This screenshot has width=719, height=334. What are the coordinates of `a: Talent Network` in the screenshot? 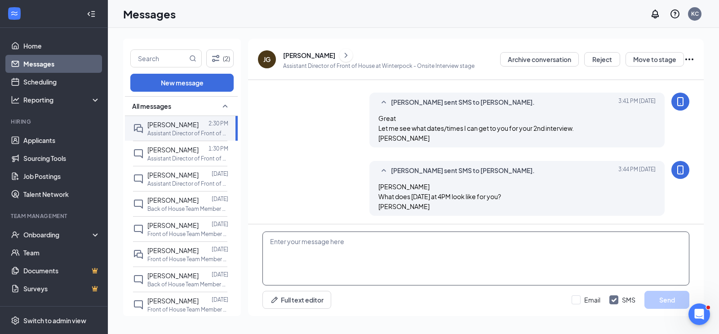 It's located at (62, 194).